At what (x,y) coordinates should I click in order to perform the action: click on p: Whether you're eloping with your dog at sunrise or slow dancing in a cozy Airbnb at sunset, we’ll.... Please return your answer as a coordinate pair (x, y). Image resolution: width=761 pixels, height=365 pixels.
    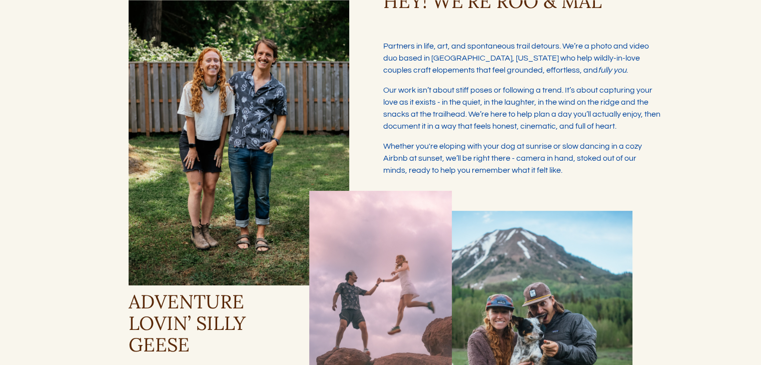
    Looking at the image, I should click on (522, 158).